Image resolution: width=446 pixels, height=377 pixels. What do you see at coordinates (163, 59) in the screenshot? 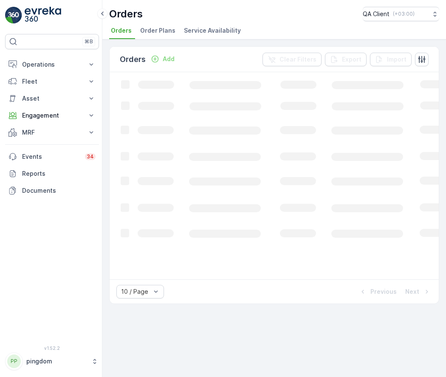
I see `button: Add` at bounding box center [163, 59].